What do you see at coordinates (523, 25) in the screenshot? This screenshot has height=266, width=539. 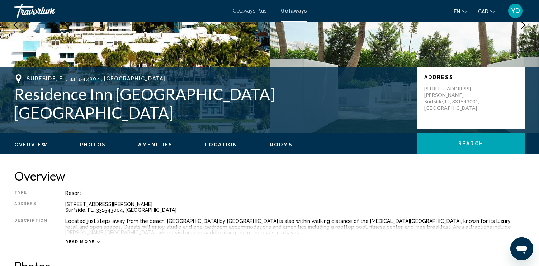 I see `button: Next image` at bounding box center [523, 25].